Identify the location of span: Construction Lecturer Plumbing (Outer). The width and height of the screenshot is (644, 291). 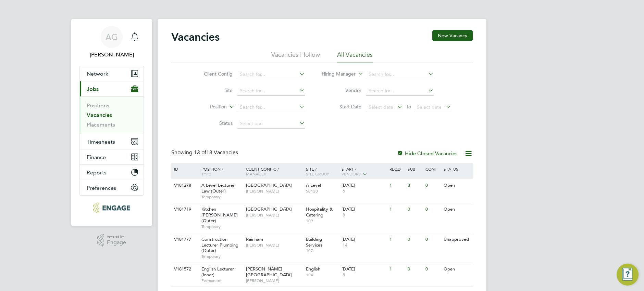
(220, 245).